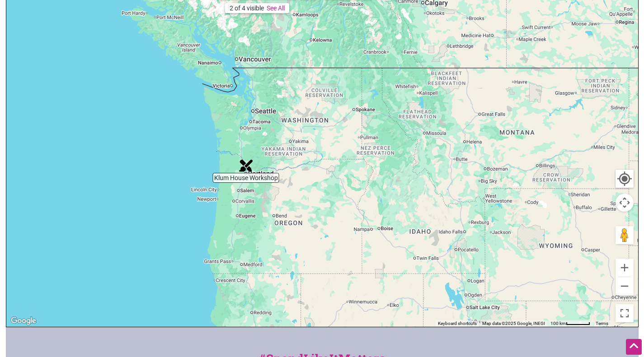 The width and height of the screenshot is (644, 357). Describe the element at coordinates (513, 323) in the screenshot. I see `span: Map data ©2025 Google, INEGI` at that location.